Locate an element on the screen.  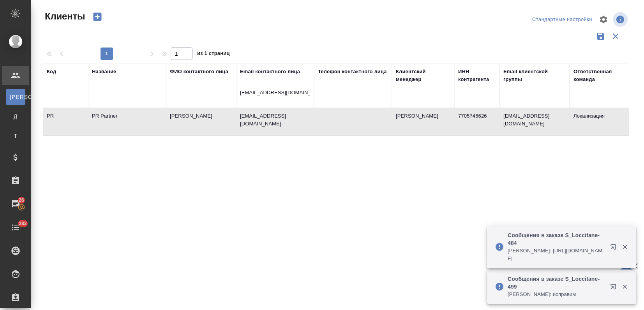
div: Клиентский менеджер is located at coordinates (423, 75).